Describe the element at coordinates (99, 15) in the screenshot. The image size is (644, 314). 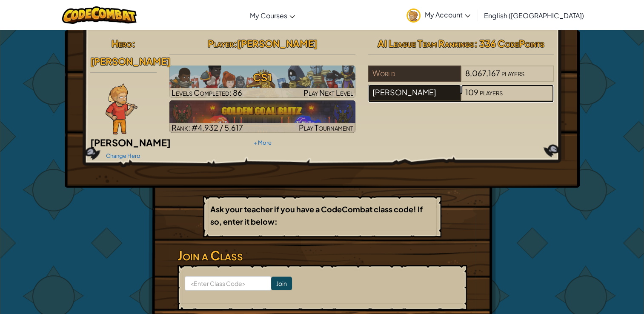
I see `a: CodeCombat logo` at that location.